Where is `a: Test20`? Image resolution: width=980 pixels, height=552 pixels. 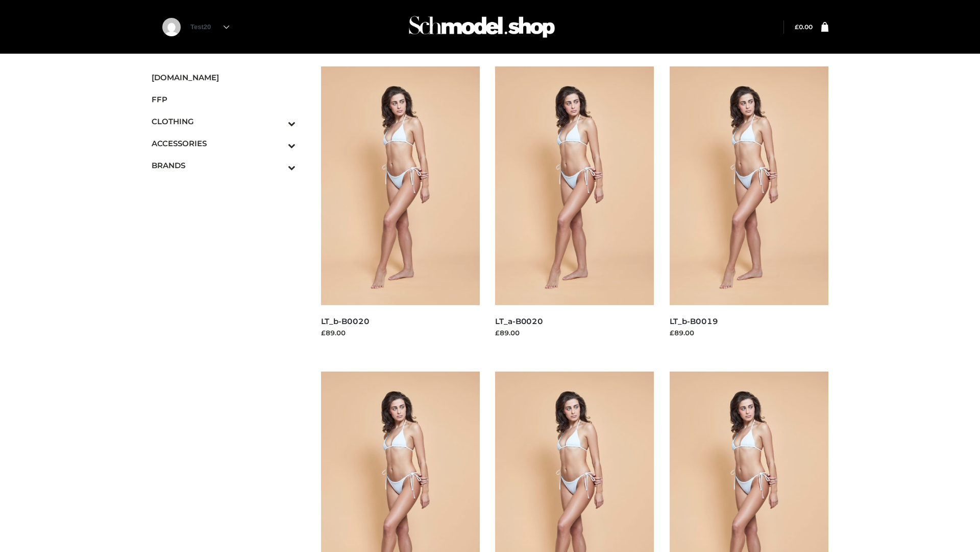
a: Test20 is located at coordinates (210, 27).